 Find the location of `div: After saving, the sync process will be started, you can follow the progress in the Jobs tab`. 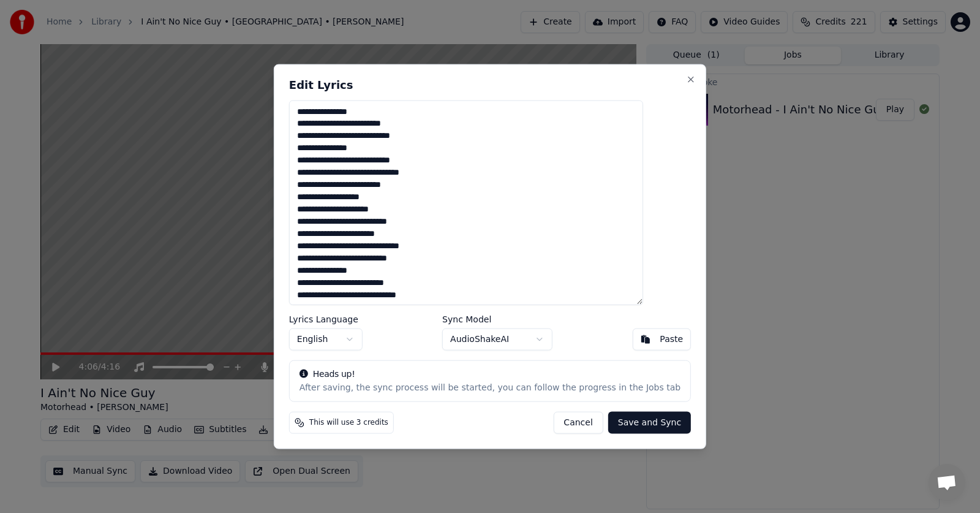

div: After saving, the sync process will be started, you can follow the progress in the Jobs tab is located at coordinates (490, 387).